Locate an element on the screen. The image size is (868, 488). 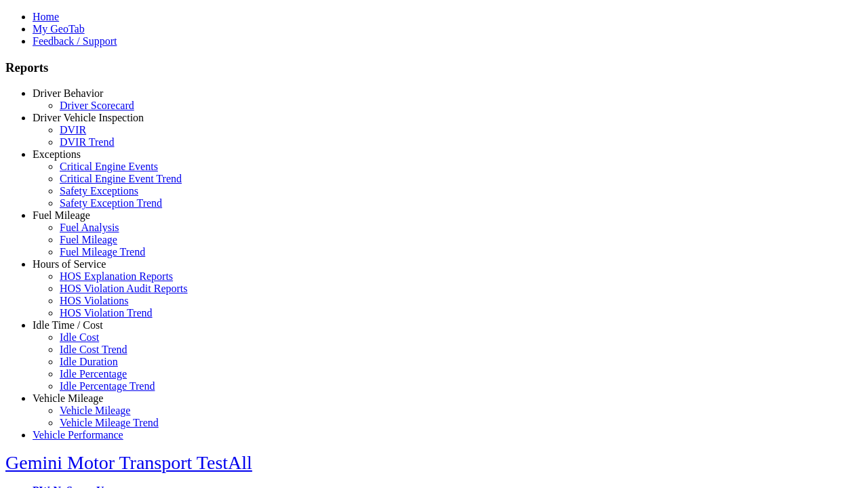
a: Safety Exception Trend is located at coordinates (110, 202).